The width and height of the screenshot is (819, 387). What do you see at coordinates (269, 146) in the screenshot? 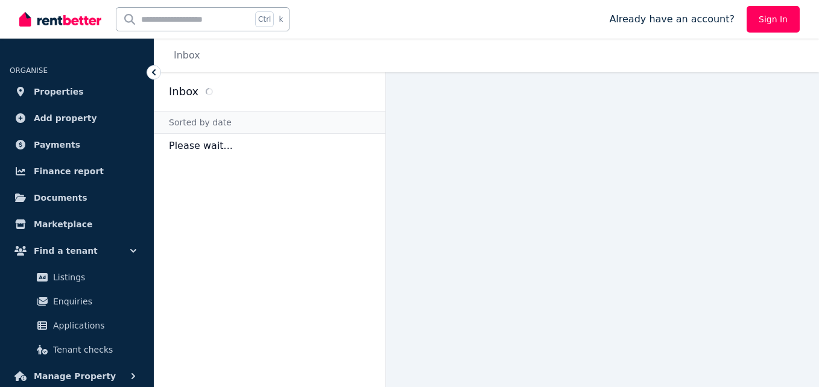
I see `p: Please wait...` at bounding box center [269, 146].